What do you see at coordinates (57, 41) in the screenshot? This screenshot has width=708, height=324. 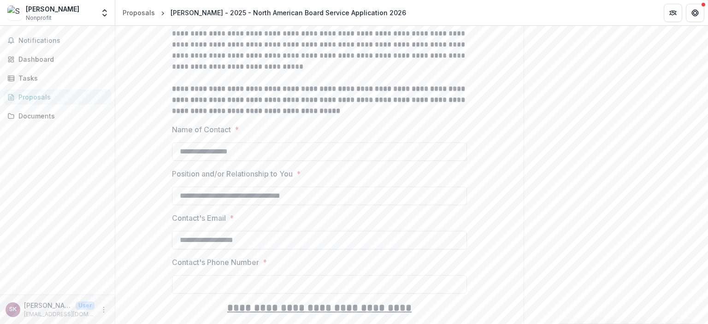 I see `button: Notifications` at bounding box center [57, 41].